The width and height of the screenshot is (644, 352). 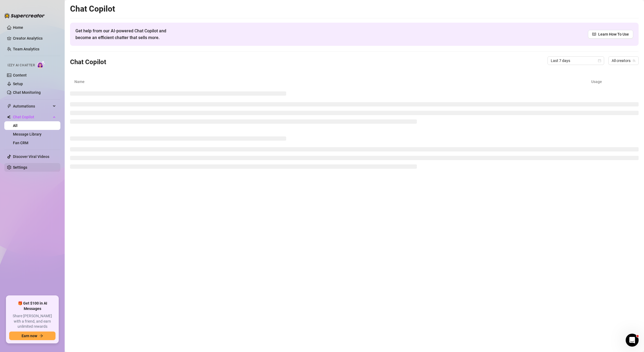 What do you see at coordinates (333, 82) in the screenshot?
I see `article: Name` at bounding box center [333, 82].